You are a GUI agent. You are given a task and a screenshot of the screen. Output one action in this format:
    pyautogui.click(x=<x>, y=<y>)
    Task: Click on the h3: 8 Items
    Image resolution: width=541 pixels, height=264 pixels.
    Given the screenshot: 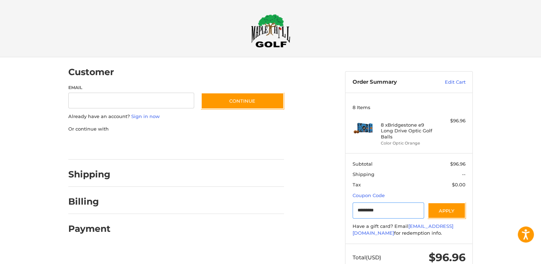 What is the action you would take?
    pyautogui.click(x=409, y=107)
    